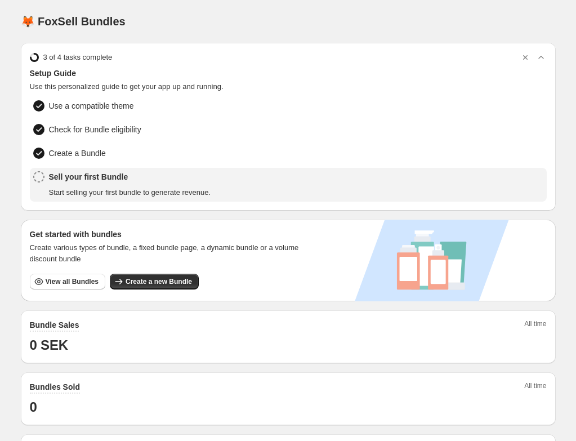 Image resolution: width=576 pixels, height=441 pixels. I want to click on span: View all Bundles, so click(72, 282).